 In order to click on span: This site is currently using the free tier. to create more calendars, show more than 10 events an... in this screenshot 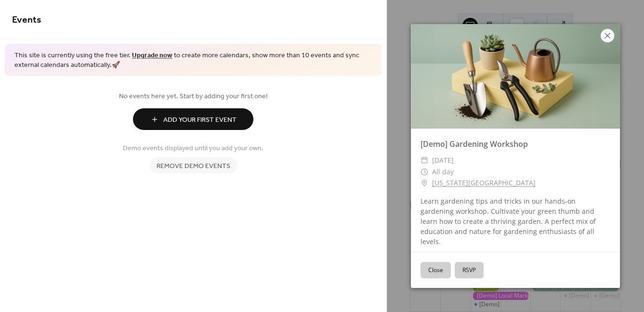, I will do `click(193, 60)`.